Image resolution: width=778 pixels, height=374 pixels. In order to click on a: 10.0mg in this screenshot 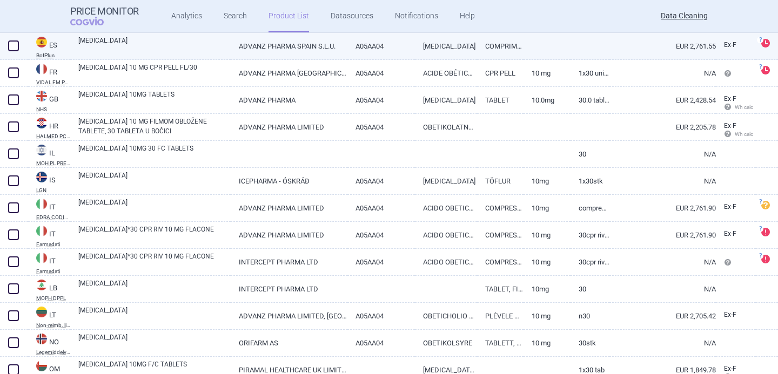, I will do `click(546, 100)`.